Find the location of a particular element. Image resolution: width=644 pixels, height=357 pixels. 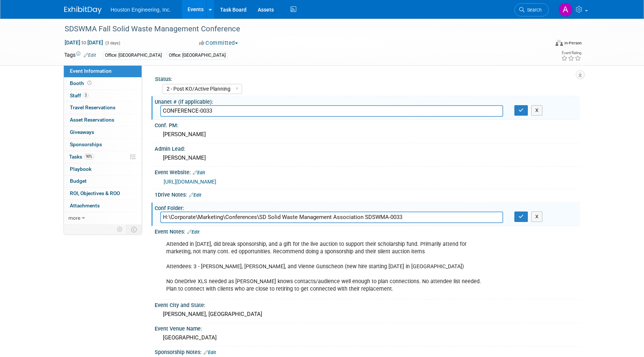

div: Conf Folder: is located at coordinates (368, 207).